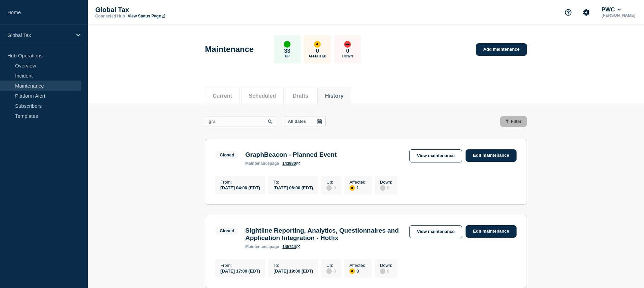 The width and height of the screenshot is (644, 288). I want to click on div: down, so click(348, 44).